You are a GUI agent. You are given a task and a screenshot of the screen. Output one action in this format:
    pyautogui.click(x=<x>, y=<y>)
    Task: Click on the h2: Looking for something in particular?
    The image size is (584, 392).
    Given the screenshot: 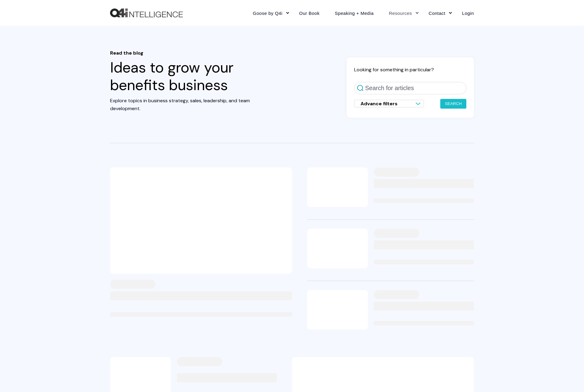 What is the action you would take?
    pyautogui.click(x=410, y=70)
    